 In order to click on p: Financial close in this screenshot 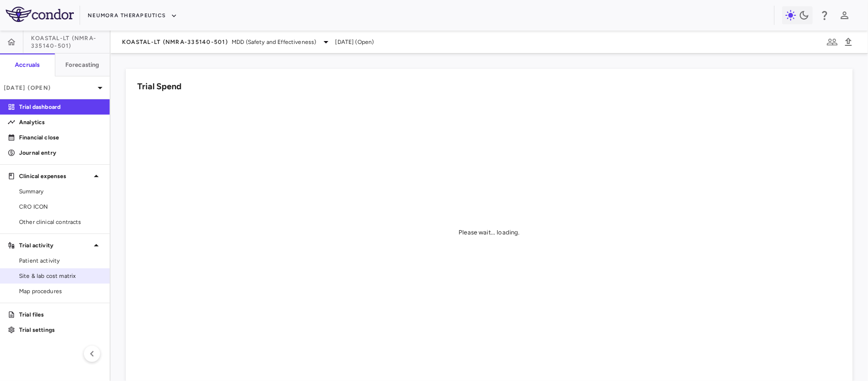, I will do `click(61, 138)`.